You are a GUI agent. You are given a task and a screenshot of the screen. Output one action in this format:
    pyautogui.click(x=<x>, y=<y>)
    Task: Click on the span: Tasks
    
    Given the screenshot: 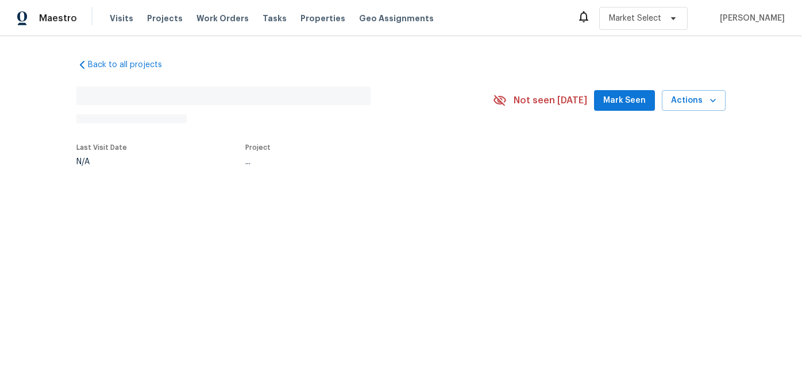 What is the action you would take?
    pyautogui.click(x=275, y=18)
    